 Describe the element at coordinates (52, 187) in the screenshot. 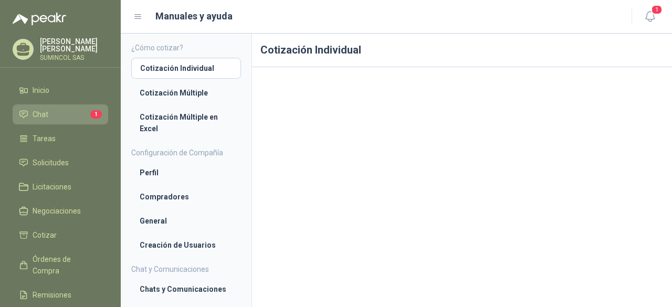

I see `span: Licitaciones` at that location.